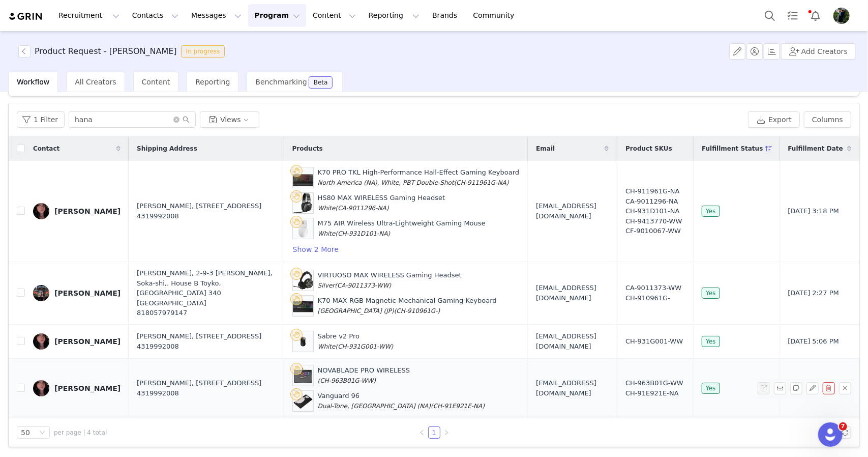  Describe the element at coordinates (394, 15) in the screenshot. I see `button: Reporting` at that location.